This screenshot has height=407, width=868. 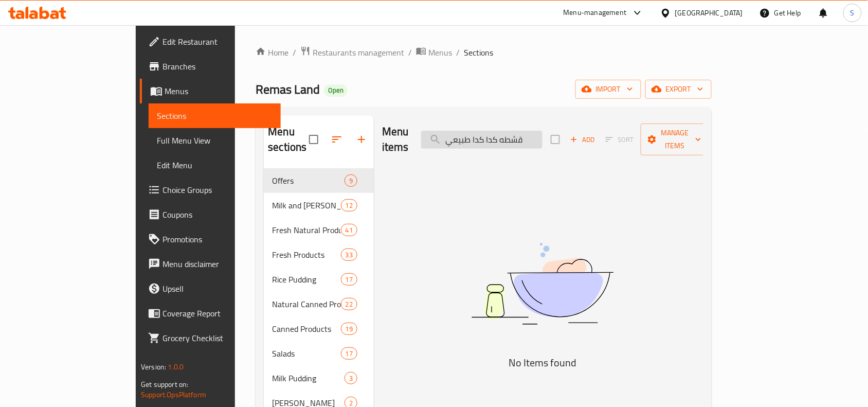 I want to click on button: Add, so click(x=583, y=139).